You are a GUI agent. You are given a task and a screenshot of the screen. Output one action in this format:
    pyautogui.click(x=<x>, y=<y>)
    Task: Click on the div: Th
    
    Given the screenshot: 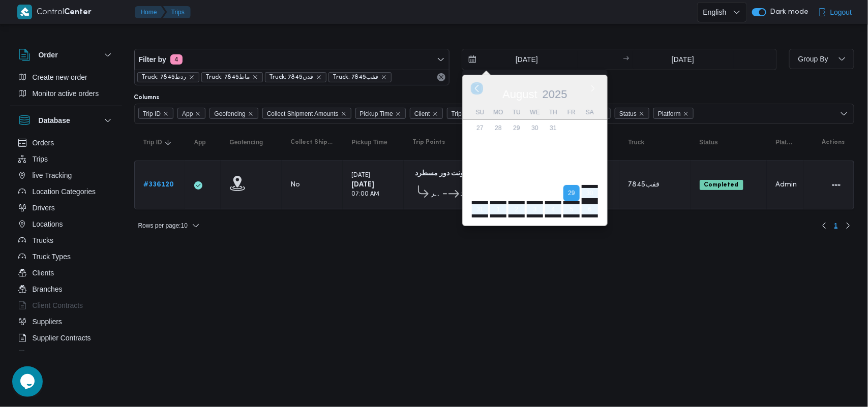 What is the action you would take?
    pyautogui.click(x=553, y=113)
    